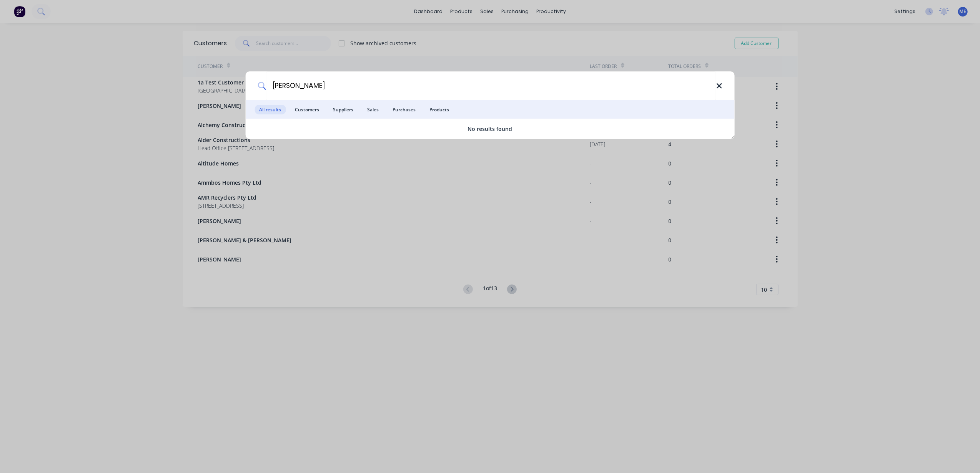 The width and height of the screenshot is (980, 473). Describe the element at coordinates (404, 109) in the screenshot. I see `span: Purchases` at that location.